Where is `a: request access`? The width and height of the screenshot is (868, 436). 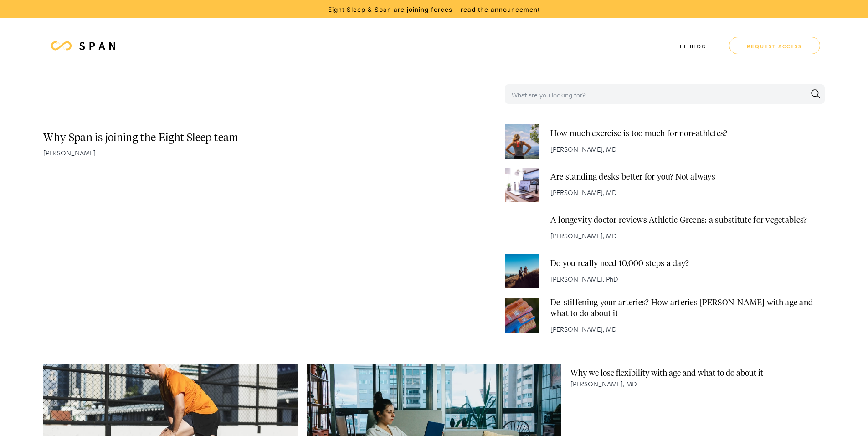
a: request access is located at coordinates (775, 45).